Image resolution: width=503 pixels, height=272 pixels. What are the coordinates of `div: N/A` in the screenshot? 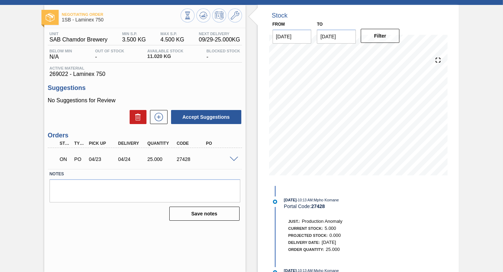 It's located at (61, 54).